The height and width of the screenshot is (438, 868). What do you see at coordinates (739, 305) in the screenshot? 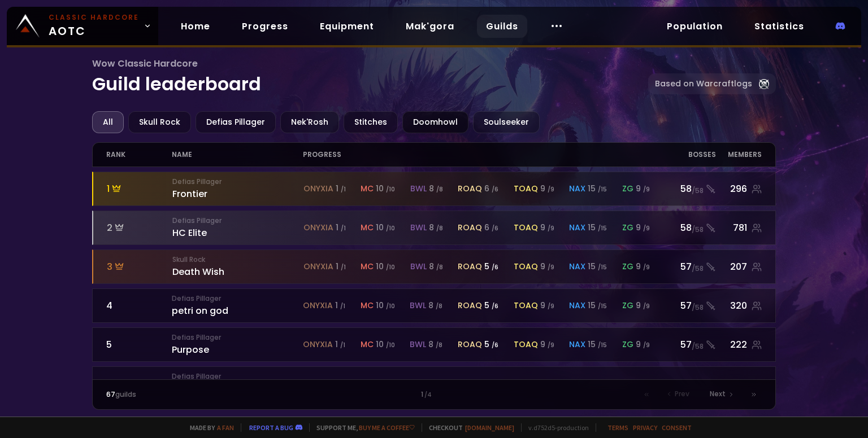
I see `div: 320` at bounding box center [739, 305].